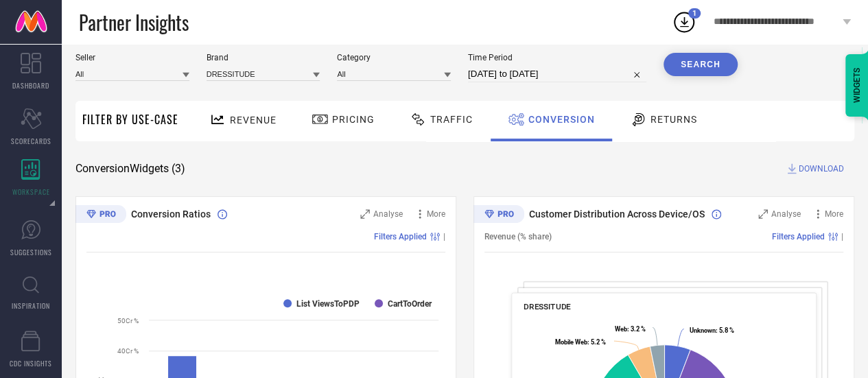 The height and width of the screenshot is (378, 868). Describe the element at coordinates (674, 120) in the screenshot. I see `span: Returns` at that location.